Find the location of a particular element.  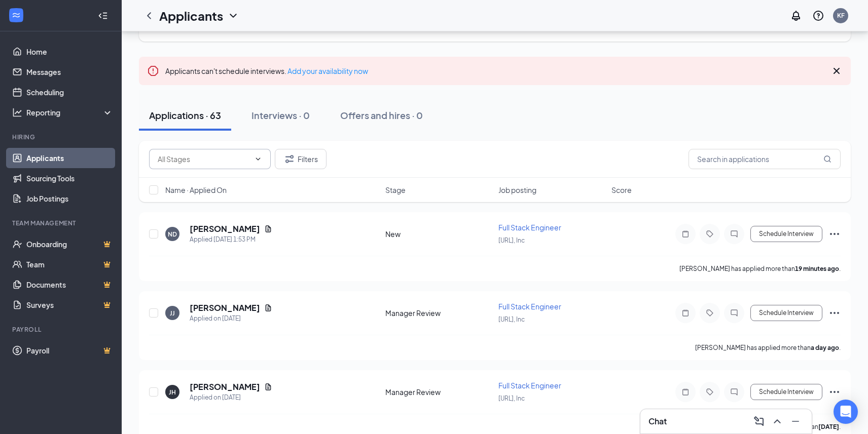

div: KF is located at coordinates (841, 15).